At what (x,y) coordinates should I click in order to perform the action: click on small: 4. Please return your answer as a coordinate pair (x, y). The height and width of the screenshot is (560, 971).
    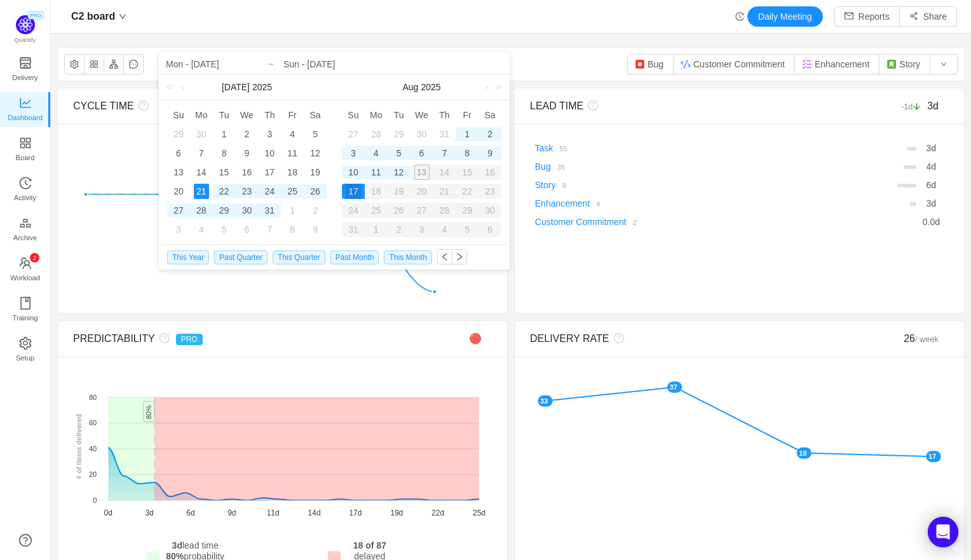
    Looking at the image, I should click on (598, 204).